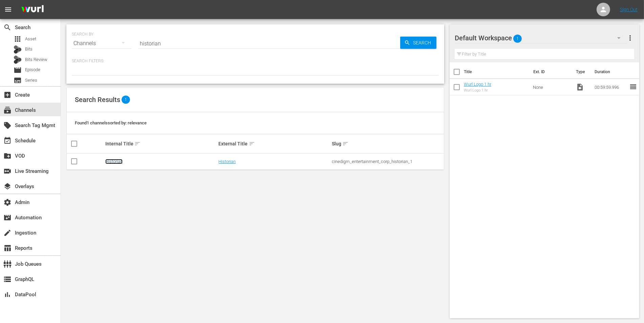  I want to click on th: Duration, so click(611, 72).